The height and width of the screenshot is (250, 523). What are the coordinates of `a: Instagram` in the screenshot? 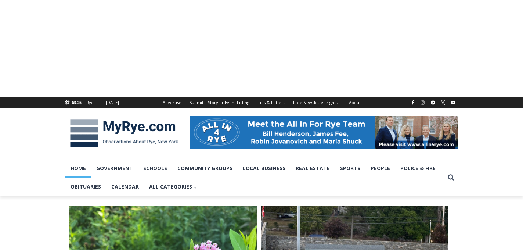 It's located at (423, 103).